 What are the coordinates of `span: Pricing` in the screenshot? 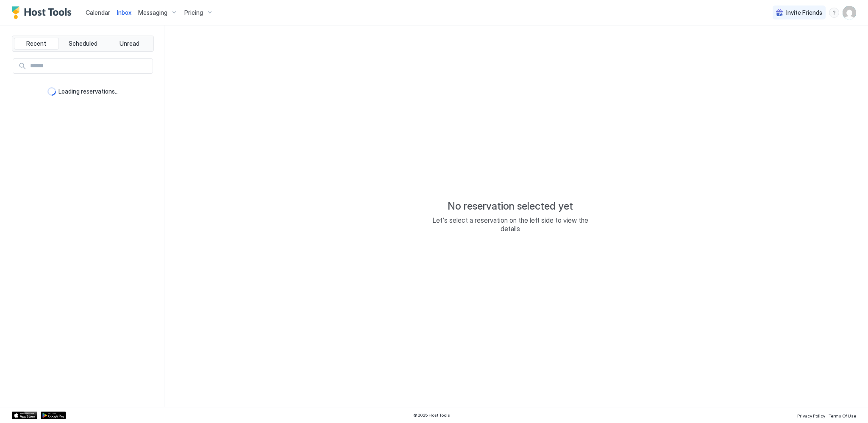 It's located at (194, 13).